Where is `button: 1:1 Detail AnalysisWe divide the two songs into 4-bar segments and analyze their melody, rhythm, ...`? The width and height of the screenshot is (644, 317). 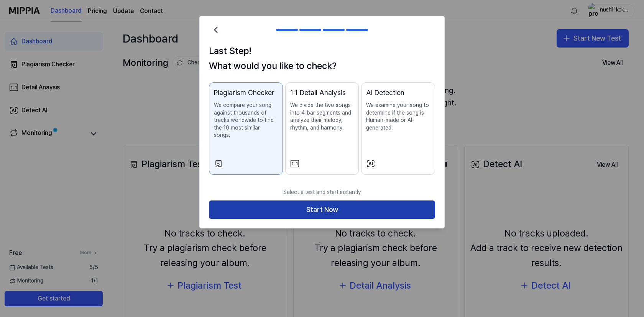
button: 1:1 Detail AnalysisWe divide the two songs into 4-bar segments and analyze their melody, rhythm, ... is located at coordinates (322, 129).